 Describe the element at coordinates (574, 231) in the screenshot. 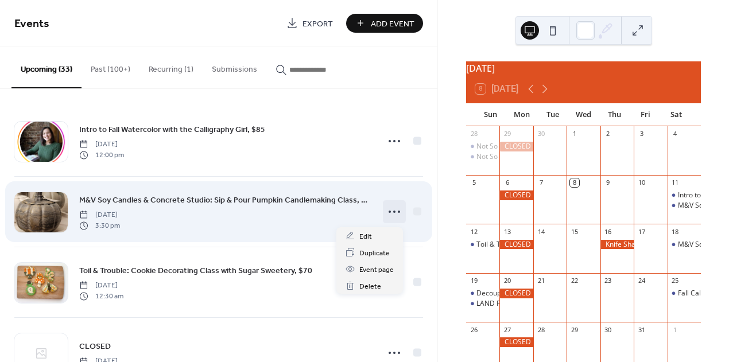

I see `div: 15` at that location.